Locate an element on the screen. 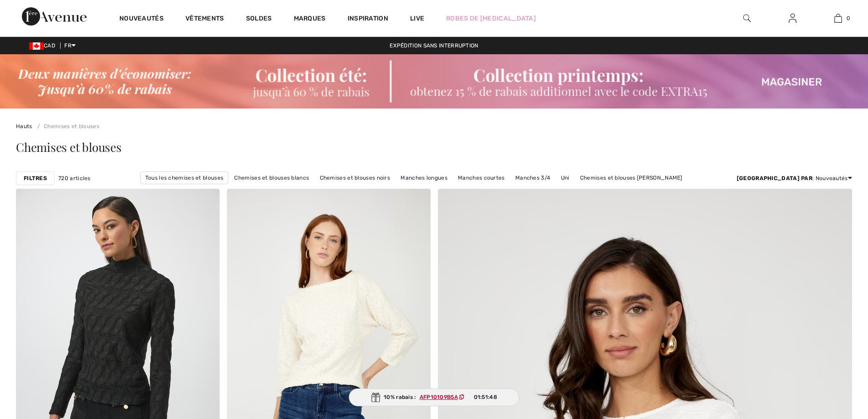 The image size is (868, 419). a: Vêtements is located at coordinates (205, 19).